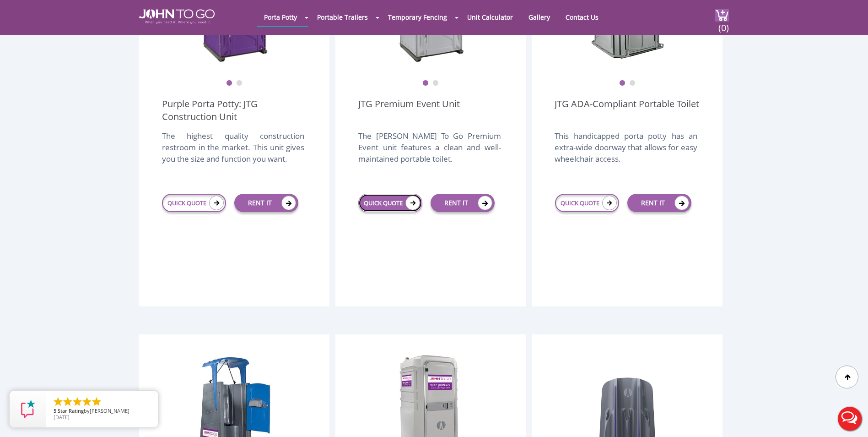 The height and width of the screenshot is (437, 868). I want to click on a: Portable Trailers, so click(342, 17).